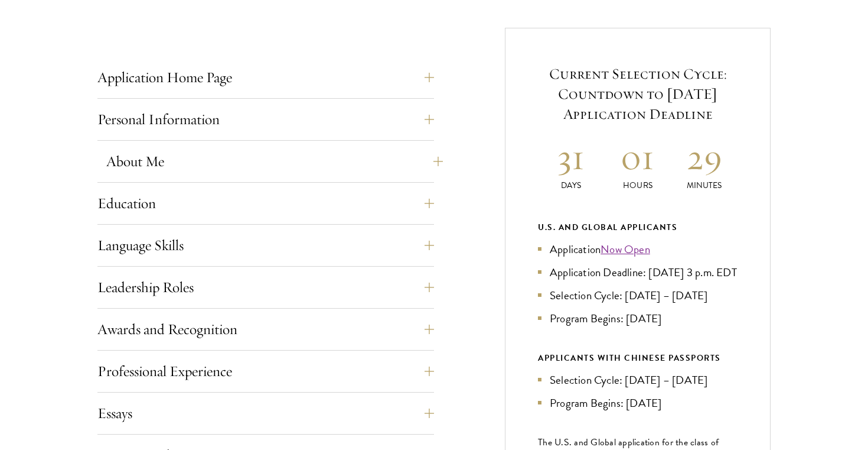 The image size is (868, 450). I want to click on button: About Me, so click(275, 161).